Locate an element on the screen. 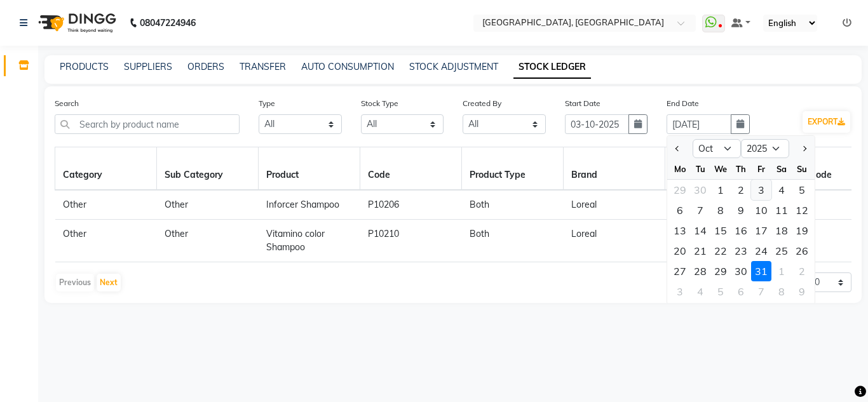 This screenshot has height=402, width=868. div: Saturday, October 18, 2025 is located at coordinates (782, 231).